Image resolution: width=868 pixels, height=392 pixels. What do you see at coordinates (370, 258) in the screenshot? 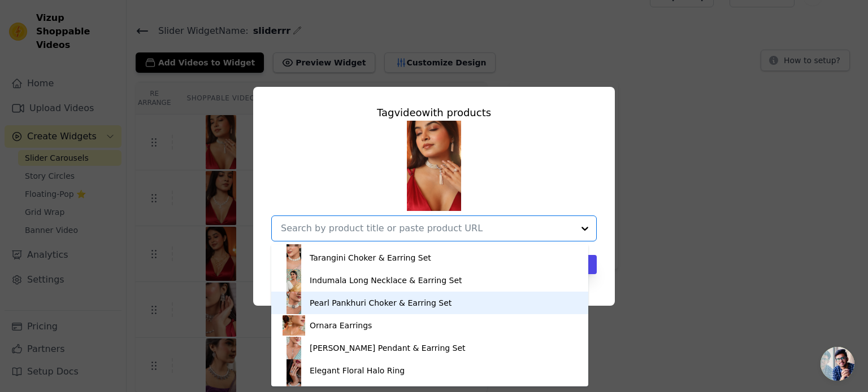
I see `div: Tarangini Choker & Earring Set` at bounding box center [370, 258].